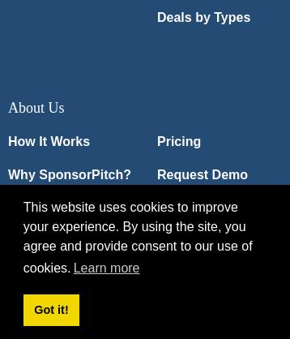 This screenshot has height=339, width=290. I want to click on a: learn more about cookies, so click(107, 268).